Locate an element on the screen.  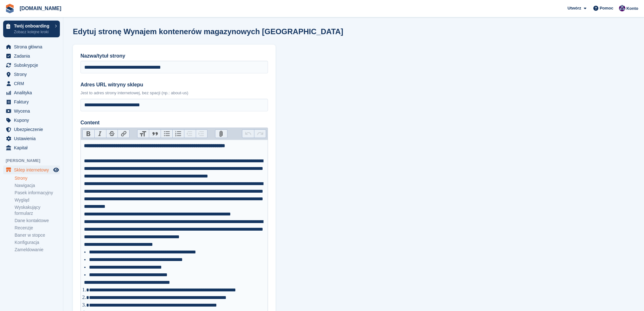
span: Wycena is located at coordinates (33, 111).